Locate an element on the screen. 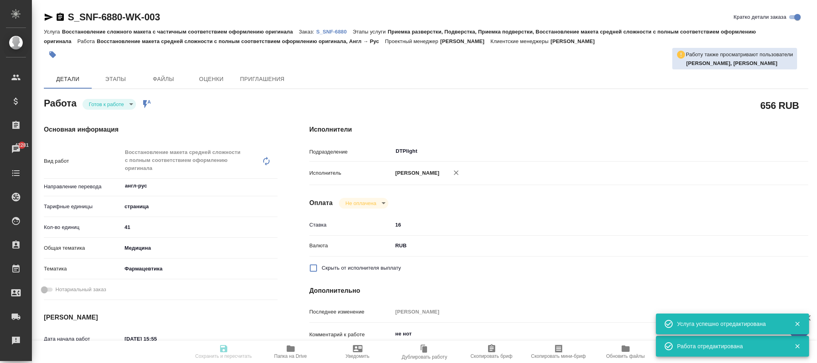 Image resolution: width=817 pixels, height=363 pixels. h4: Дополнительно is located at coordinates (559, 291).